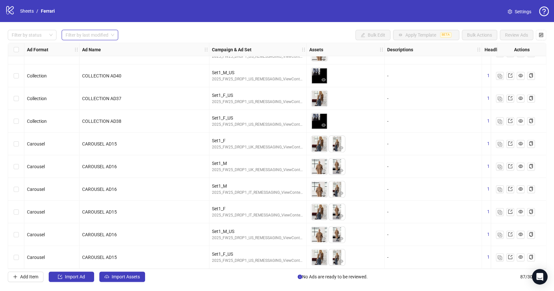 Image resolution: width=554 pixels, height=291 pixels. What do you see at coordinates (300, 277) in the screenshot?
I see `span: info-circle` at bounding box center [300, 277].